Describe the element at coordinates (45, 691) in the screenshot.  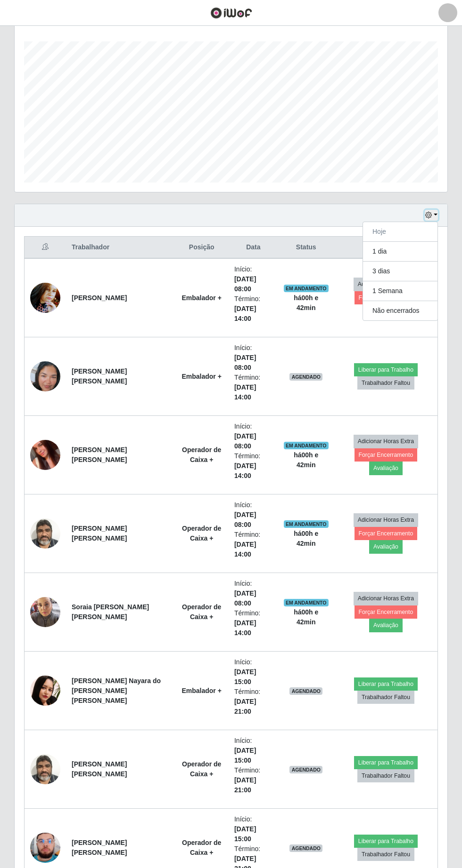
I see `img: 1753885080461.jpeg` at that location.